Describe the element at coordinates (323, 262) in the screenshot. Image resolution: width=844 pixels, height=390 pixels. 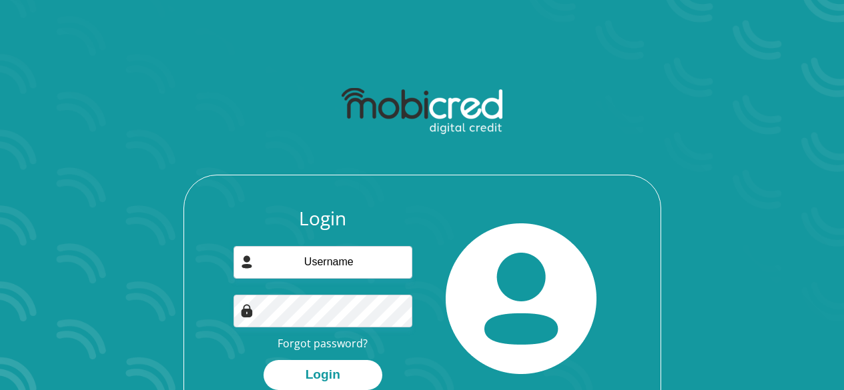
I see `input: Username` at that location.